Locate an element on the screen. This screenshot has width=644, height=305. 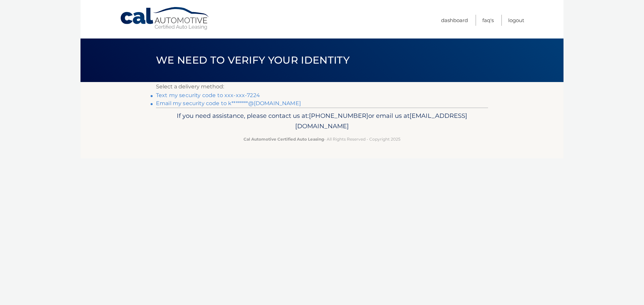
p: - All Rights Reserved - Copyright 2025 is located at coordinates (322, 139).